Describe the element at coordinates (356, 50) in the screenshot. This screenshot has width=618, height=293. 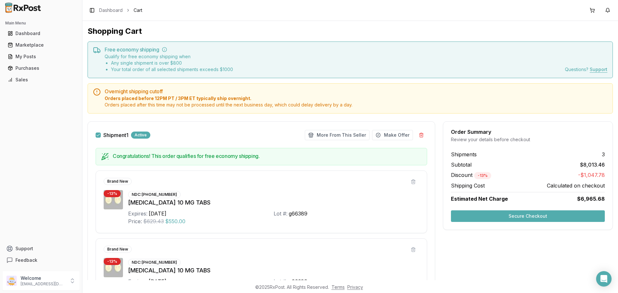
I see `h5: Free economy shipping` at that location.